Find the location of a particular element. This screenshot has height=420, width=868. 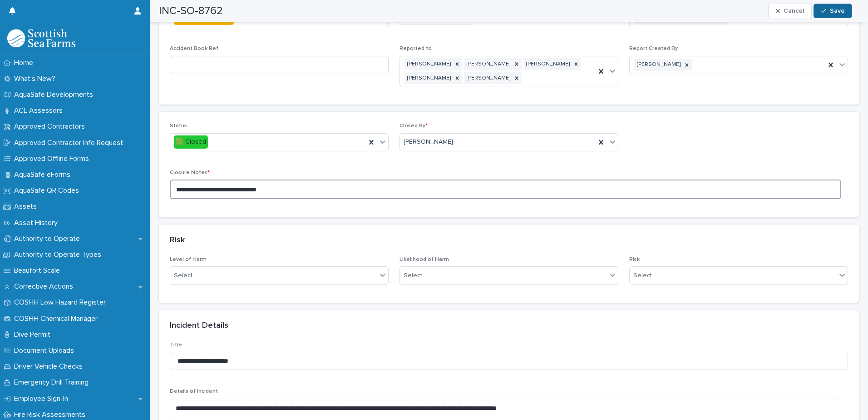

button: Save is located at coordinates (833, 11).